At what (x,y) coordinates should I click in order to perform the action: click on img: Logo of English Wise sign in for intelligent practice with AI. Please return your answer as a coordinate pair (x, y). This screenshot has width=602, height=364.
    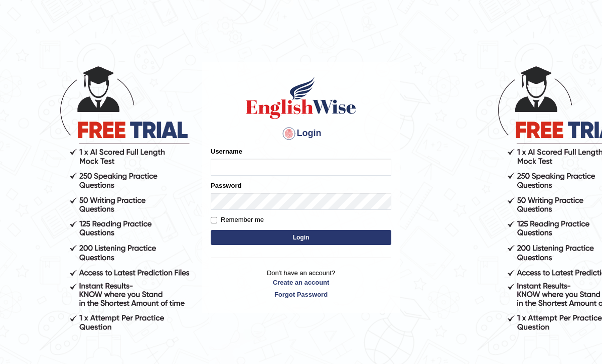
    Looking at the image, I should click on (301, 98).